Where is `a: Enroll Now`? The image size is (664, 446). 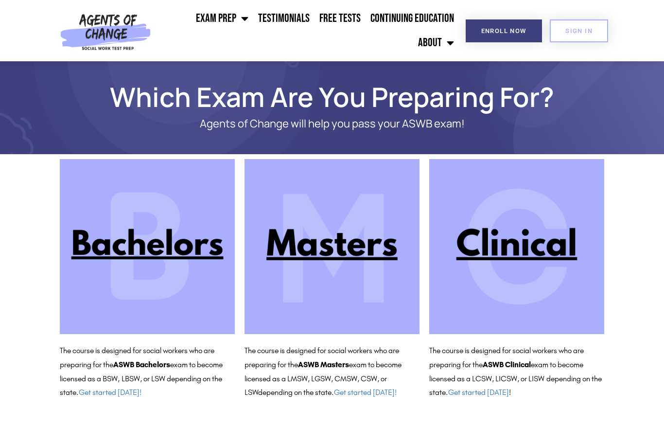
a: Enroll Now is located at coordinates (504, 31).